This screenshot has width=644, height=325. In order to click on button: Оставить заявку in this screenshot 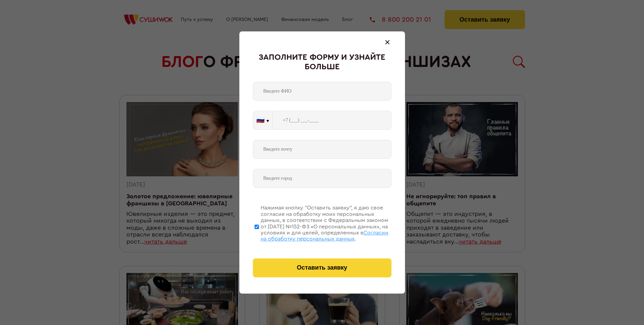, I will do `click(322, 268)`.